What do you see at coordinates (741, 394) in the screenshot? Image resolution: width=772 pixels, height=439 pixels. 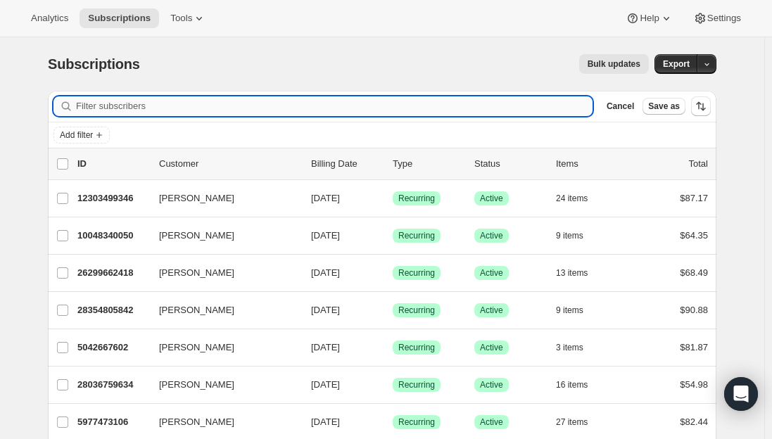 I see `div: Open Intercom Messenger` at bounding box center [741, 394].